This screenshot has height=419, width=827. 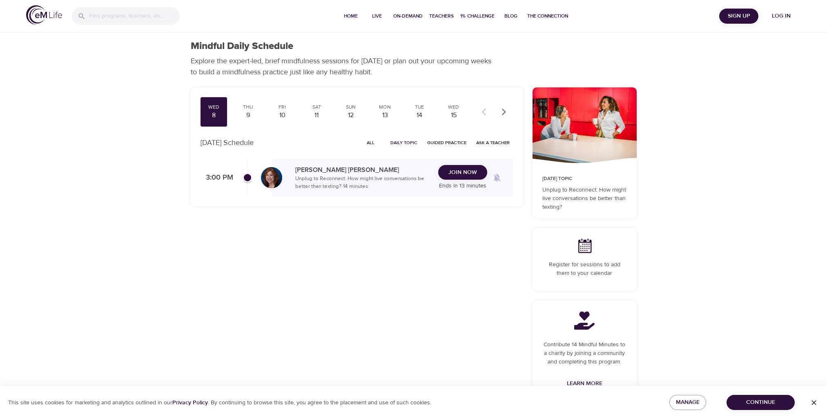 What do you see at coordinates (242, 46) in the screenshot?
I see `h1: Mindful Daily Schedule` at bounding box center [242, 46].